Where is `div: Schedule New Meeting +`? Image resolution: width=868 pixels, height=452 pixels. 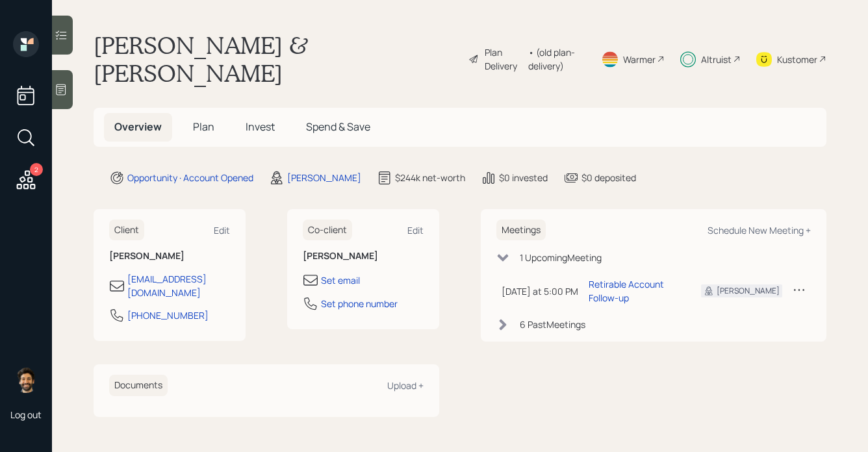 div: Schedule New Meeting + is located at coordinates (759, 230).